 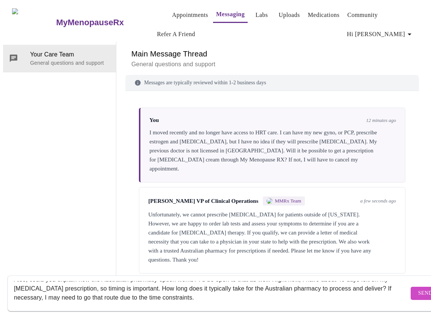 I want to click on span: Your Care Team, so click(x=70, y=55).